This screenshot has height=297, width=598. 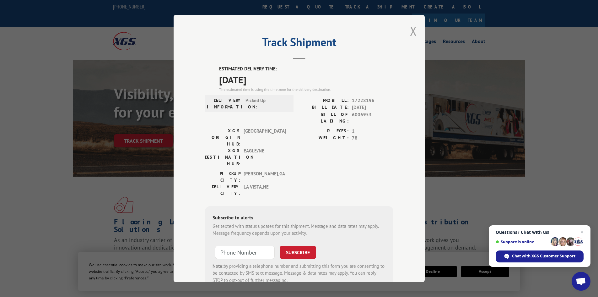 What do you see at coordinates (324, 138) in the screenshot?
I see `label: WEIGHT:` at bounding box center [324, 138].